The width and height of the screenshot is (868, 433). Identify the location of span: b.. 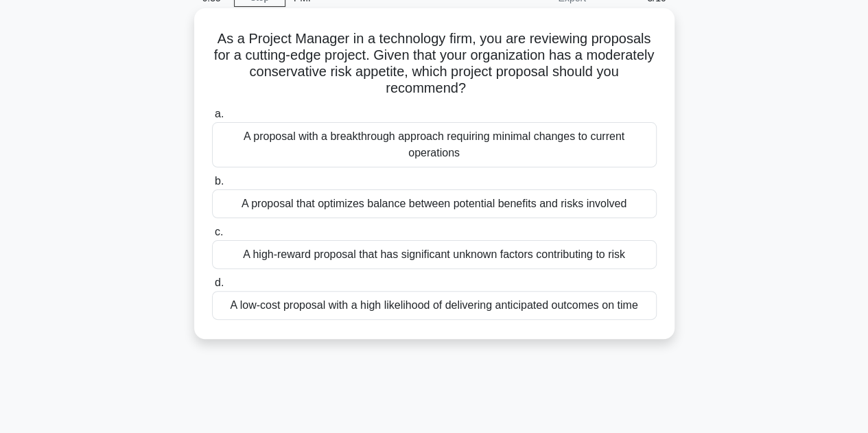
(219, 180).